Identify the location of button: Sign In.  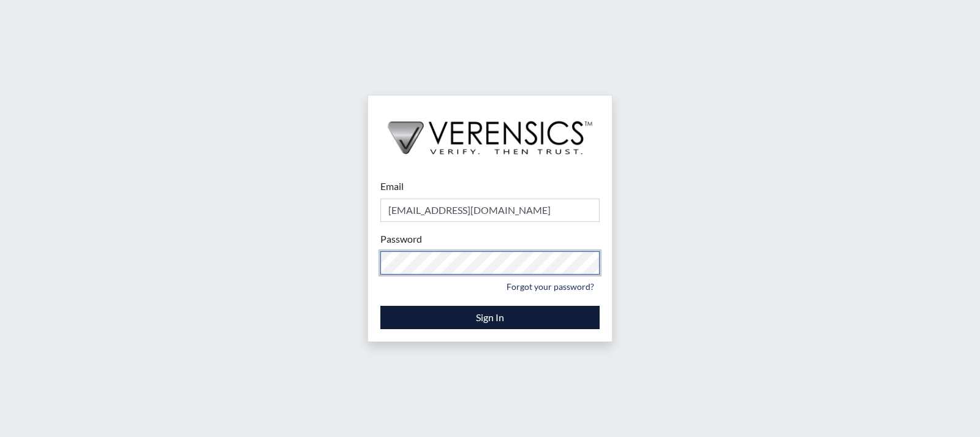
(490, 318).